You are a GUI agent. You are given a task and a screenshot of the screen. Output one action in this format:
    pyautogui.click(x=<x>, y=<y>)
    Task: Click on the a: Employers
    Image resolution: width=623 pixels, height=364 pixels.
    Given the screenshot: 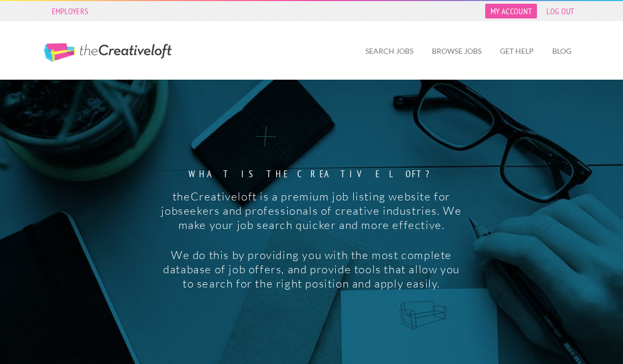 What is the action you would take?
    pyautogui.click(x=70, y=11)
    